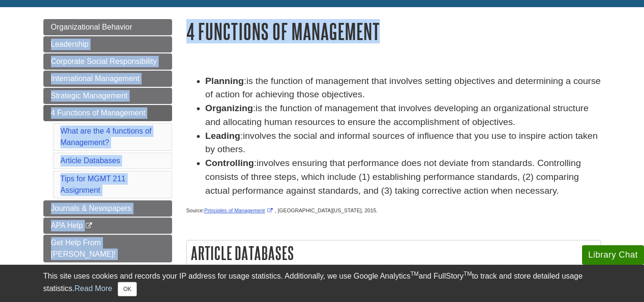 The width and height of the screenshot is (644, 302). I want to click on button: Close, so click(127, 290).